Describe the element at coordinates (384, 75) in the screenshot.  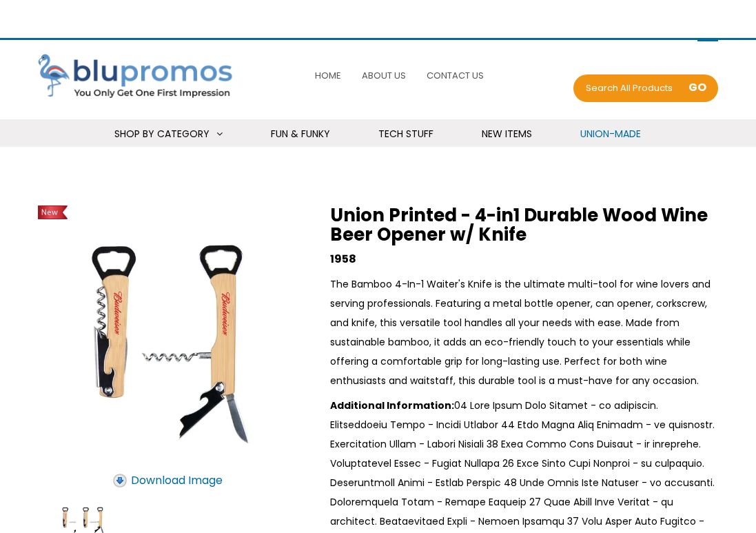
I see `span: About Us` at that location.